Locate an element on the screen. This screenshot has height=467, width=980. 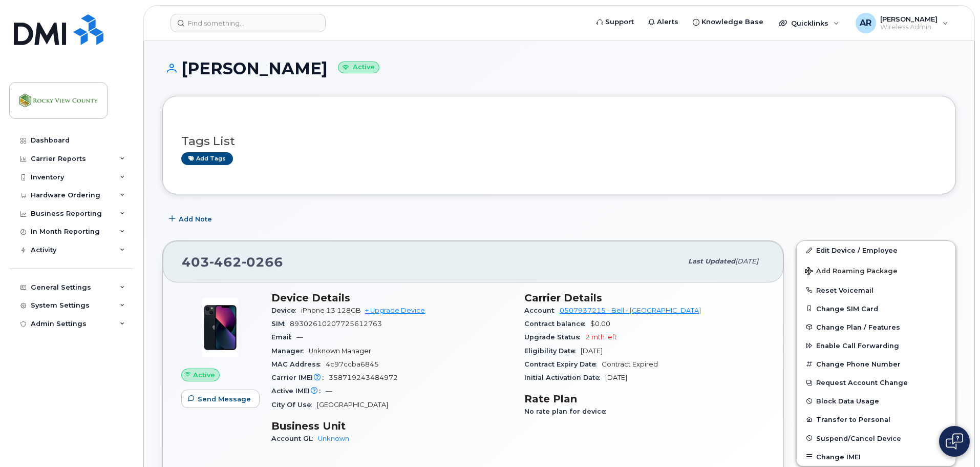
span: Manager is located at coordinates (290, 350).